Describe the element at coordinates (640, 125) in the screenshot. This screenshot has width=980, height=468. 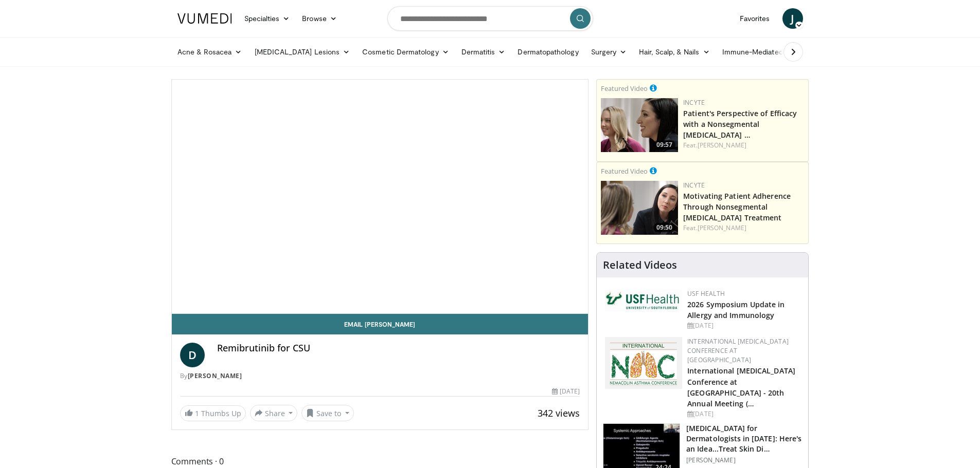
I see `img: 2c48d197-61e9-423b-8908-6c4d7e1deb64.png.150x105_q85_crop-smart_upscale.jpg` at that location.